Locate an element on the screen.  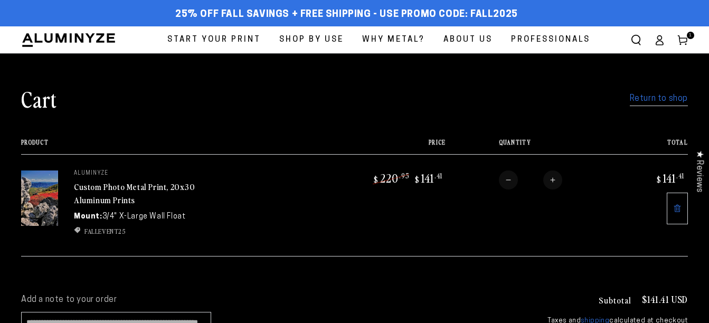
span: Why Metal? is located at coordinates (393, 40).